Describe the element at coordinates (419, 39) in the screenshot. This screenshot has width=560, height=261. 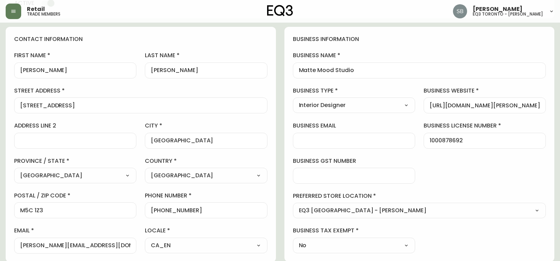
I see `h4: business information` at that location.